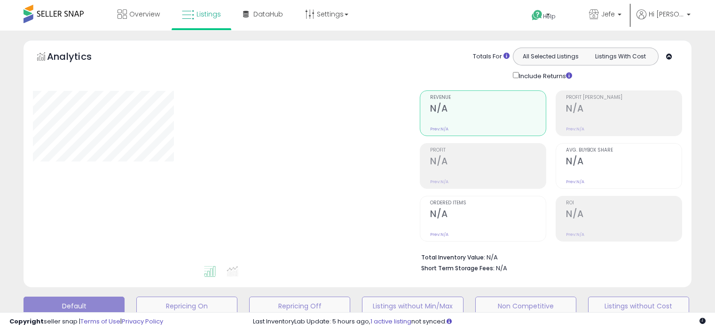 The image size is (715, 331). What do you see at coordinates (209, 14) in the screenshot?
I see `span: Listings` at bounding box center [209, 14].